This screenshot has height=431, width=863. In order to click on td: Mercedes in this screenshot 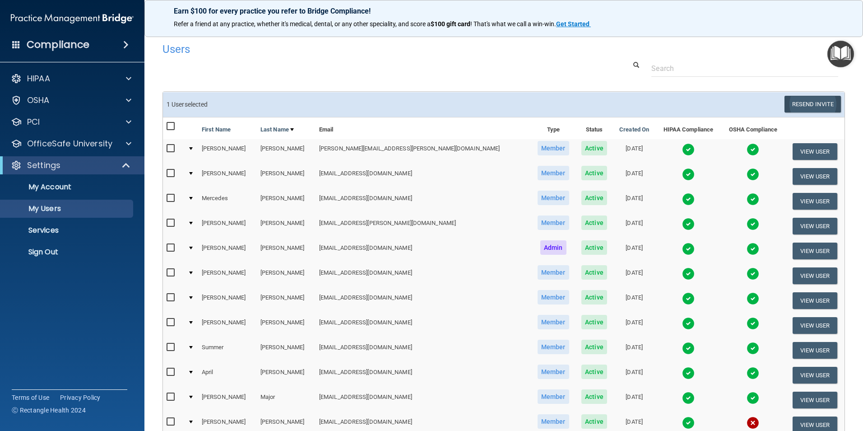, I will do `click(227, 201)`.